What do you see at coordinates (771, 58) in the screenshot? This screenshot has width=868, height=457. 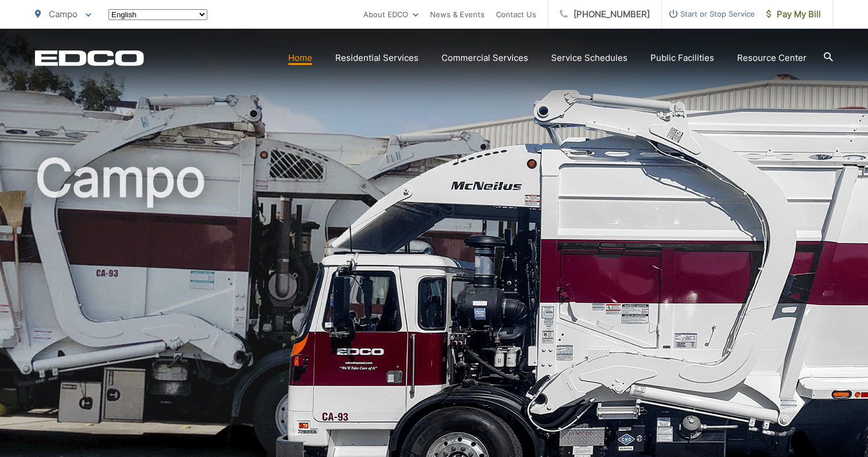 I see `a: Resource Center` at bounding box center [771, 58].